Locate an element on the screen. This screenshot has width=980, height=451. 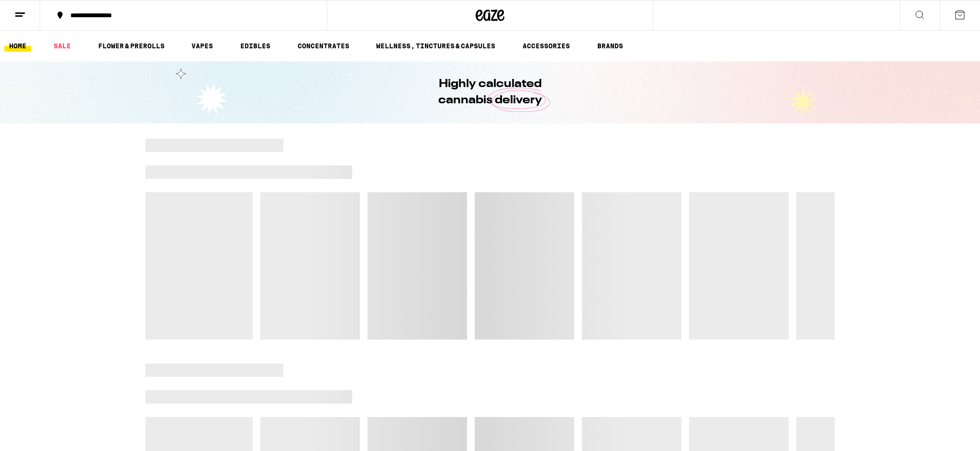
a: SALE is located at coordinates (62, 46).